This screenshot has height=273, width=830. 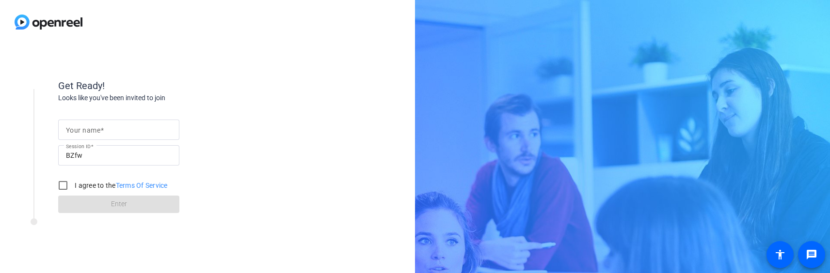 What do you see at coordinates (78, 146) in the screenshot?
I see `mat-label: Session ID` at bounding box center [78, 146].